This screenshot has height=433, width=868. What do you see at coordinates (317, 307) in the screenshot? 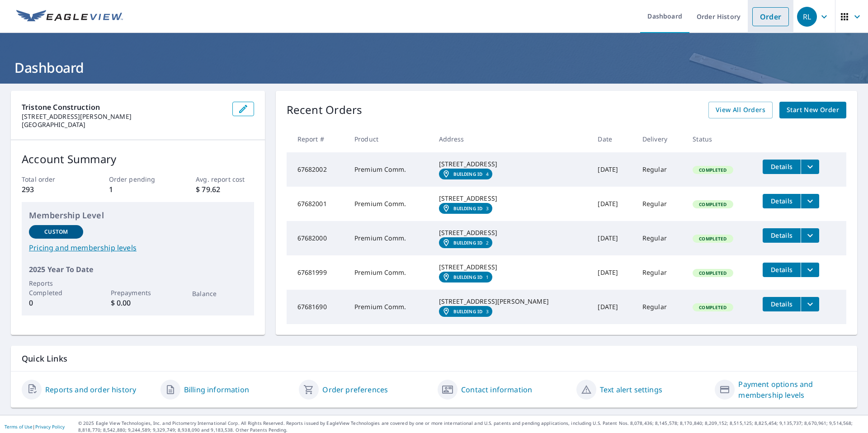
I see `td: 67681690` at bounding box center [317, 307].